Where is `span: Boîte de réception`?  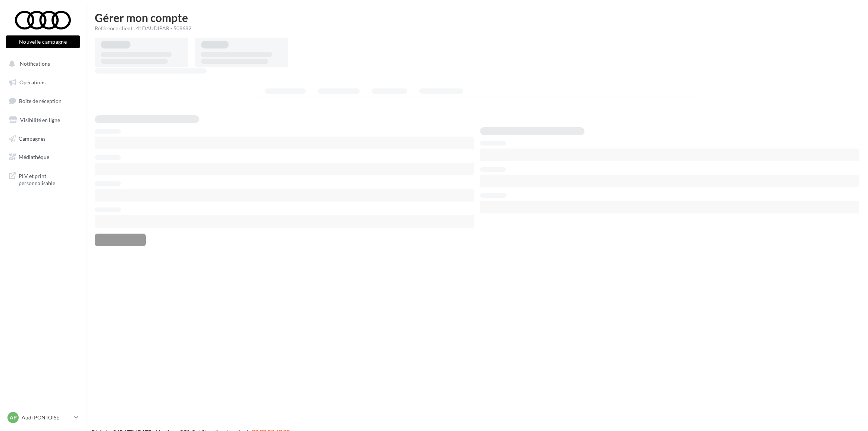 span: Boîte de réception is located at coordinates (40, 100).